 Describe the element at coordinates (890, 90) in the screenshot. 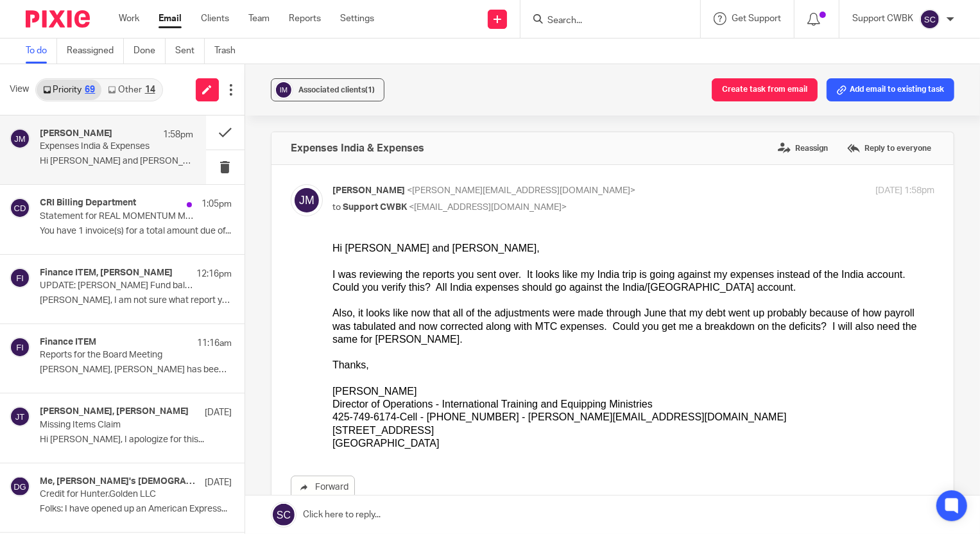

I see `button: Add email to existing task` at that location.